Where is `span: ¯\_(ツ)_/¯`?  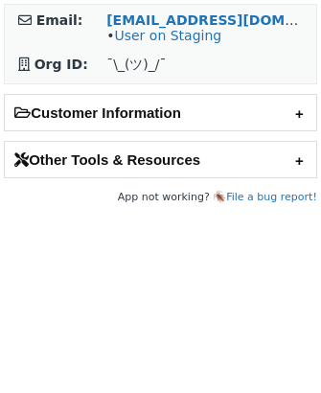 span: ¯\_(ツ)_/¯ is located at coordinates (136, 64).